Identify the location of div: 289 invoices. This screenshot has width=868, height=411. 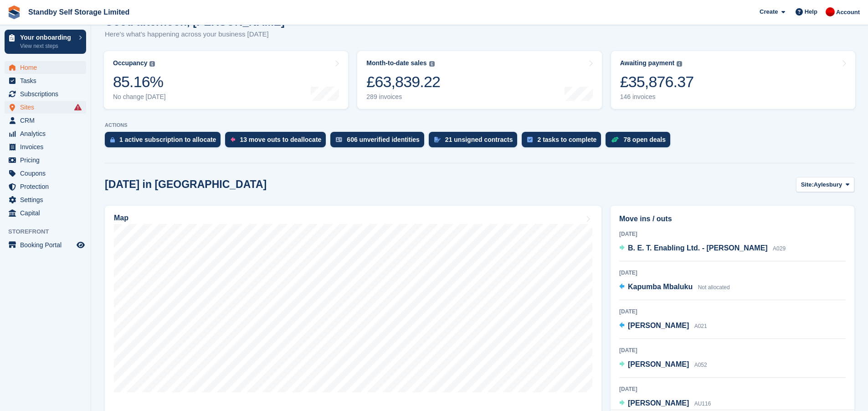
(403, 97).